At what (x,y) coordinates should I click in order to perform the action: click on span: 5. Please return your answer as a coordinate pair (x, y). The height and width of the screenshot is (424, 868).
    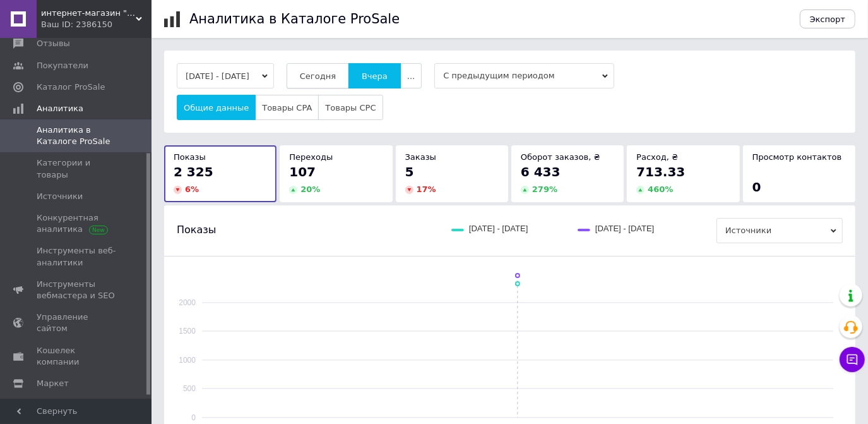
    Looking at the image, I should click on (410, 172).